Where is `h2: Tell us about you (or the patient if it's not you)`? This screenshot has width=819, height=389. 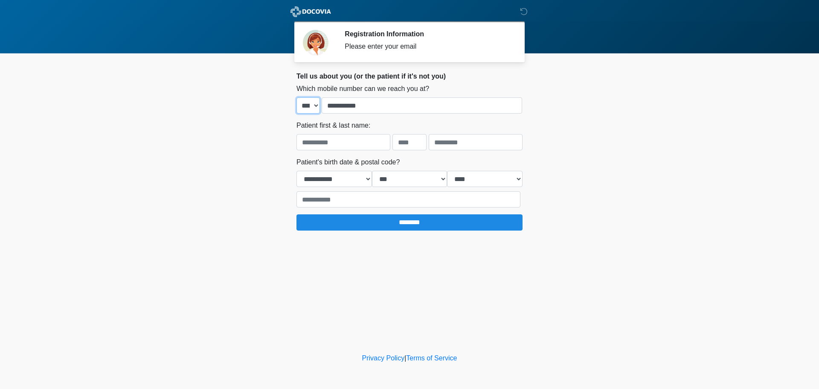 h2: Tell us about you (or the patient if it's not you) is located at coordinates (410, 76).